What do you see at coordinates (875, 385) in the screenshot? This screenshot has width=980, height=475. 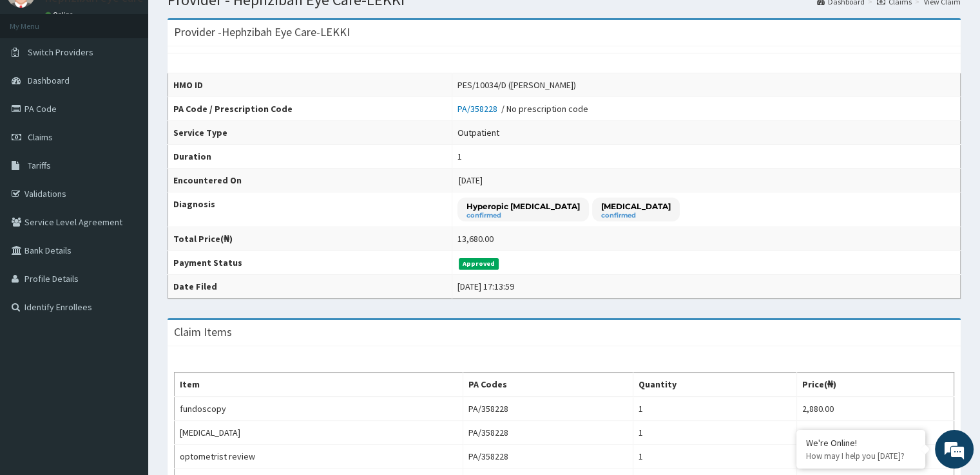 I see `th: Price(₦)` at bounding box center [875, 385].